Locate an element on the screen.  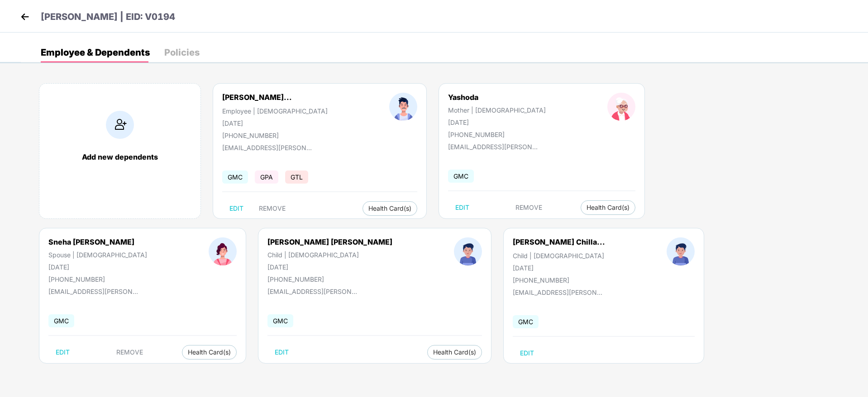
div: Add new dependents is located at coordinates (120, 157).